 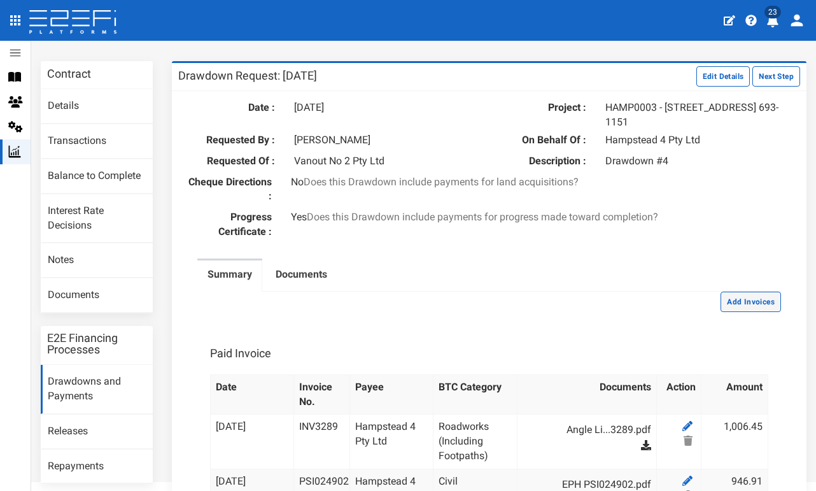 What do you see at coordinates (724, 75) in the screenshot?
I see `a: Edit Details` at bounding box center [724, 75].